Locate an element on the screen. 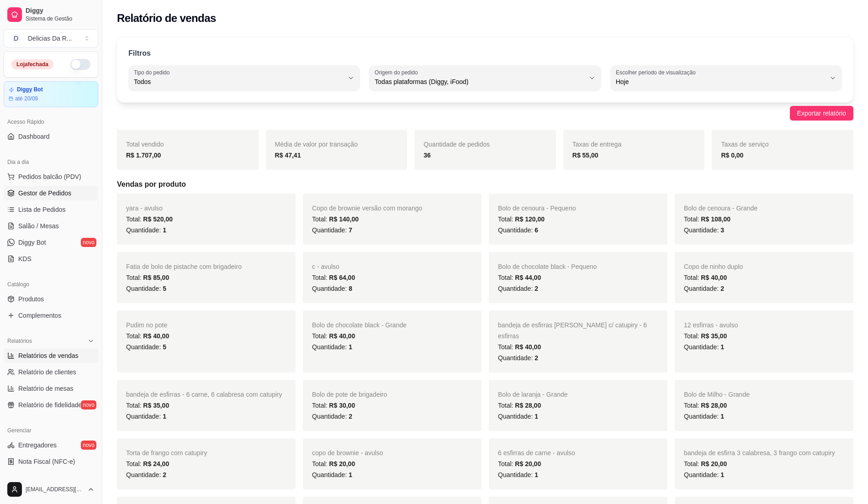 The height and width of the screenshot is (504, 868). span: Relatório de clientes is located at coordinates (47, 372).